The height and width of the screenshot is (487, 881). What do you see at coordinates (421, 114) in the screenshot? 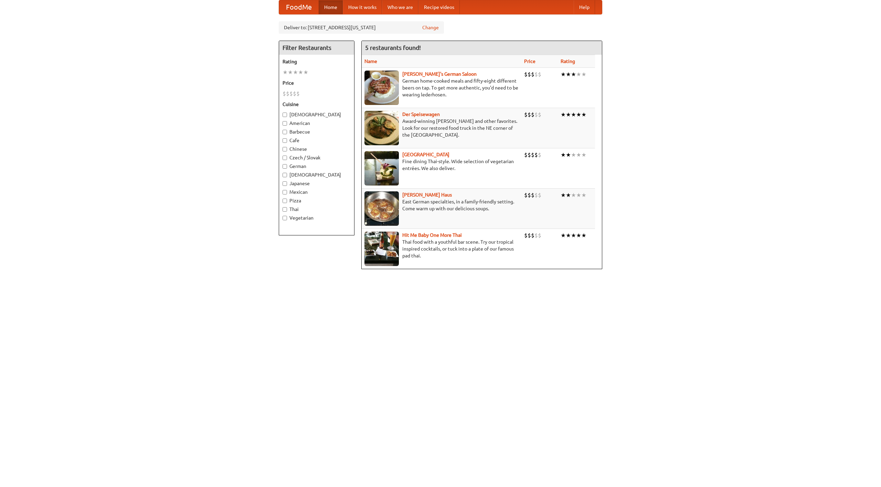
I see `b: Der Speisewagen` at bounding box center [421, 114].